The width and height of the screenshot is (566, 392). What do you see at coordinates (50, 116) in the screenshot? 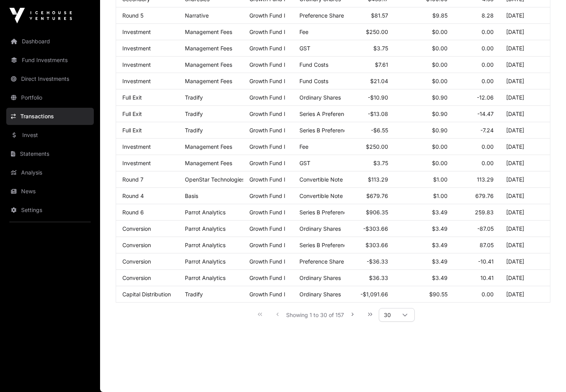
I see `a: Transactions` at bounding box center [50, 116].